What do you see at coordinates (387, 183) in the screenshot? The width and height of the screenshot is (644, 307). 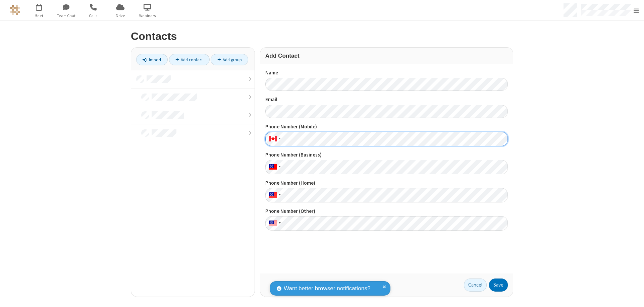 I see `label: Phone Number (Home)` at bounding box center [387, 183].